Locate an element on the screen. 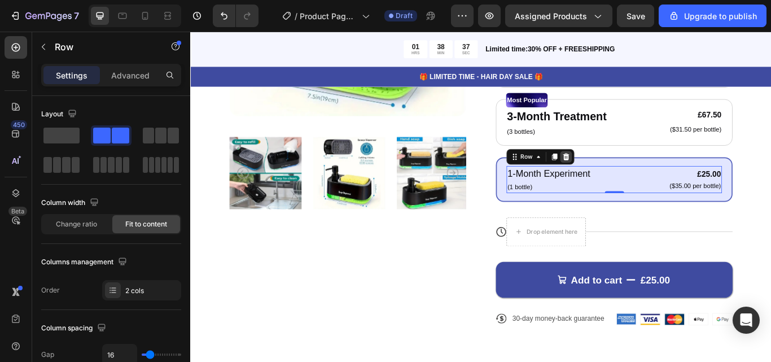 The height and width of the screenshot is (362, 771). button: Carousel Back Arrow is located at coordinates (61, 165).